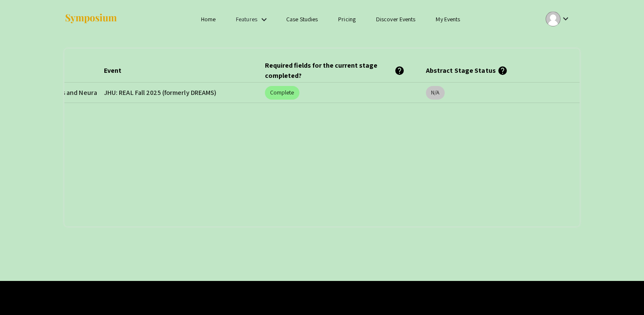 The width and height of the screenshot is (644, 315). Describe the element at coordinates (124, 298) in the screenshot. I see `div: Symposium™ by ForagerOne © 2025` at that location.